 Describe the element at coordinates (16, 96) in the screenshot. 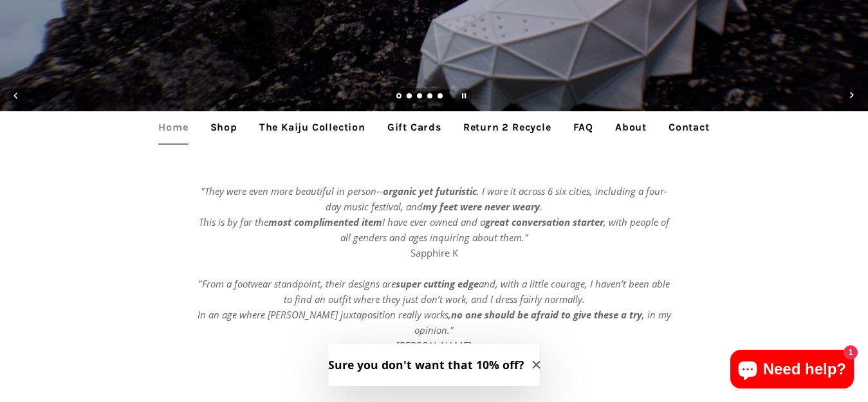

I see `button: Previous slide` at that location.